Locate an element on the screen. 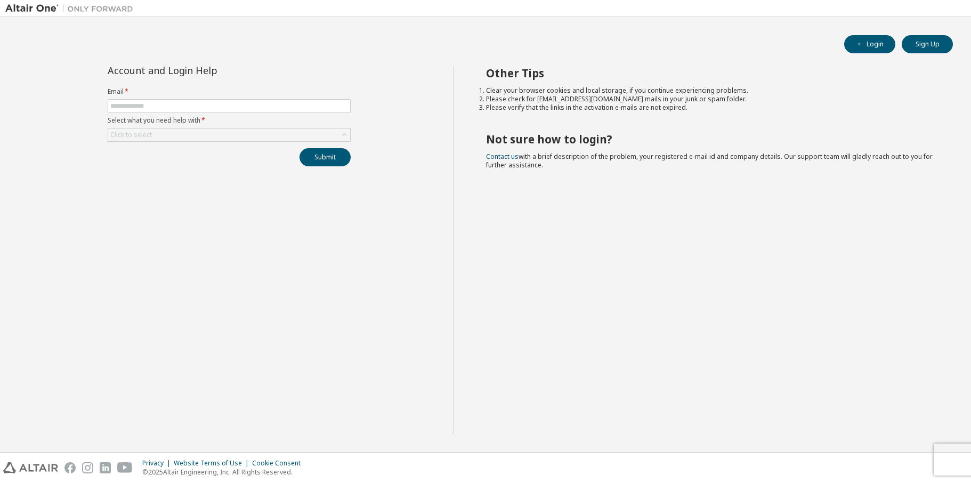  div: Account and Login Help is located at coordinates (205, 70).